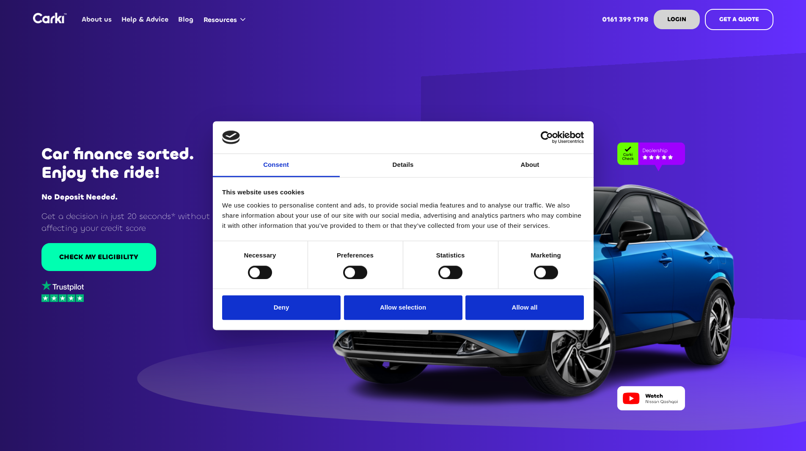  I want to click on a: Consent, so click(276, 165).